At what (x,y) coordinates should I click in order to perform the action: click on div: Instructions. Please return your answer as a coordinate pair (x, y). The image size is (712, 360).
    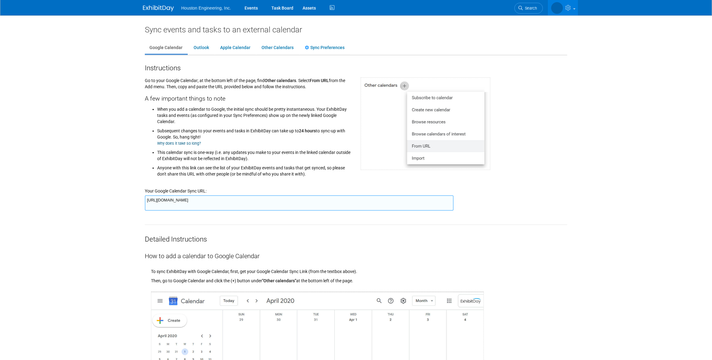
    Looking at the image, I should click on (356, 67).